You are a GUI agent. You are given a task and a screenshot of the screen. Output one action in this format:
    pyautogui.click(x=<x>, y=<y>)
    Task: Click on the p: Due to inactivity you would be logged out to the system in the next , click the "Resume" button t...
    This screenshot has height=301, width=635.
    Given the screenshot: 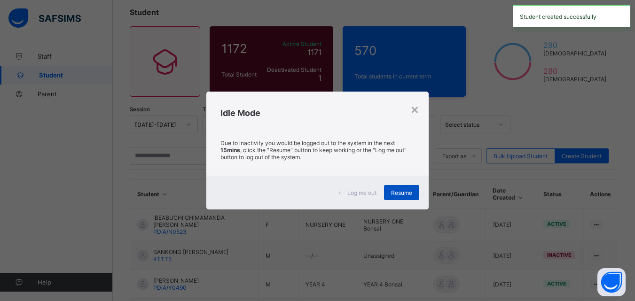 What is the action you would take?
    pyautogui.click(x=317, y=150)
    